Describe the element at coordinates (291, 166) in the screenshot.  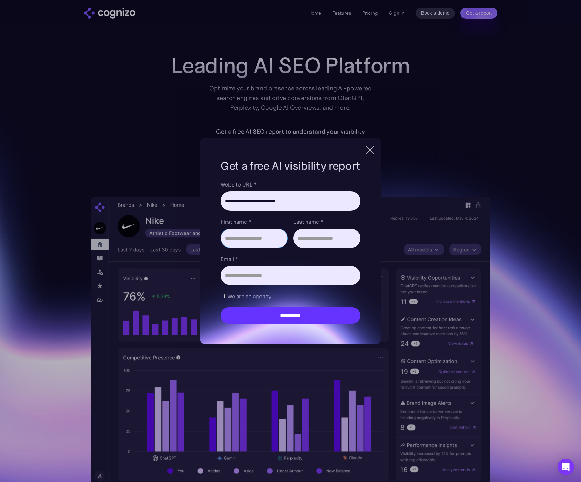
I see `h1: Get a free AI visibility report` at that location.